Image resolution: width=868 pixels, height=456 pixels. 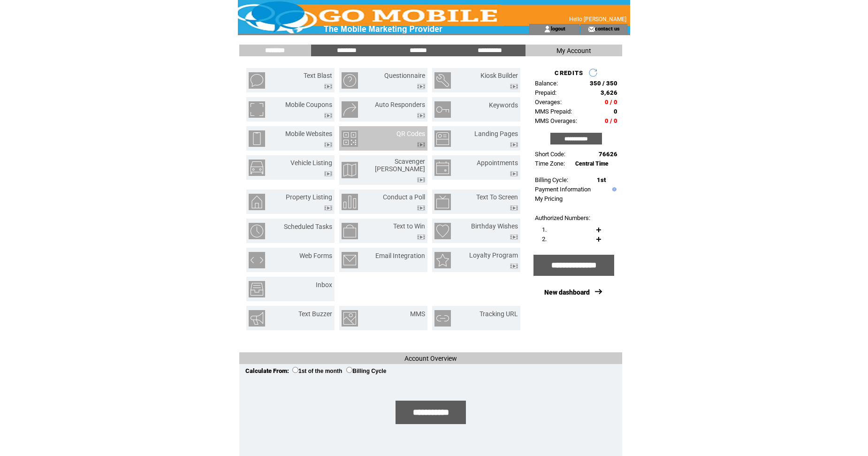 What do you see at coordinates (574, 51) in the screenshot?
I see `span: My Account` at bounding box center [574, 51].